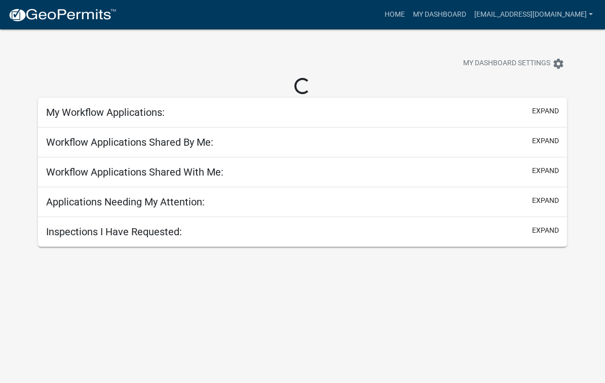 This screenshot has width=605, height=383. I want to click on h5: Applications Needing My Attention:, so click(125, 202).